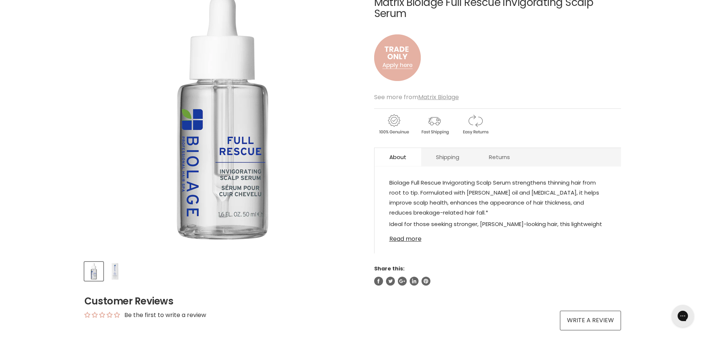  Describe the element at coordinates (498, 275) in the screenshot. I see `aside: Share this:` at that location.